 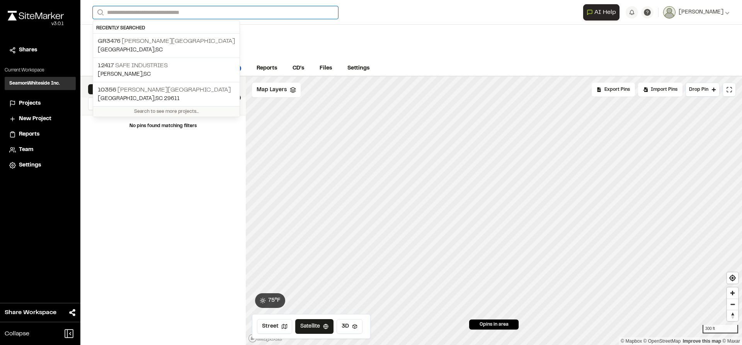 What do you see at coordinates (664, 90) in the screenshot?
I see `span: Import Pins` at bounding box center [664, 90].